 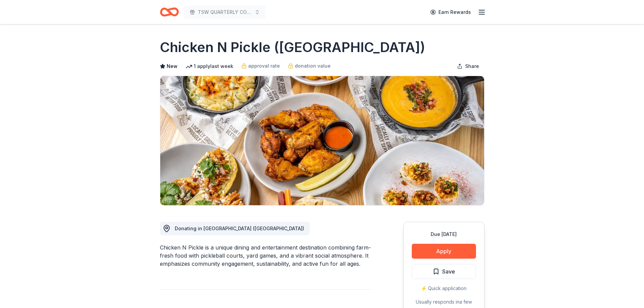 I want to click on div: ⚡️ Quick application, so click(x=444, y=288).